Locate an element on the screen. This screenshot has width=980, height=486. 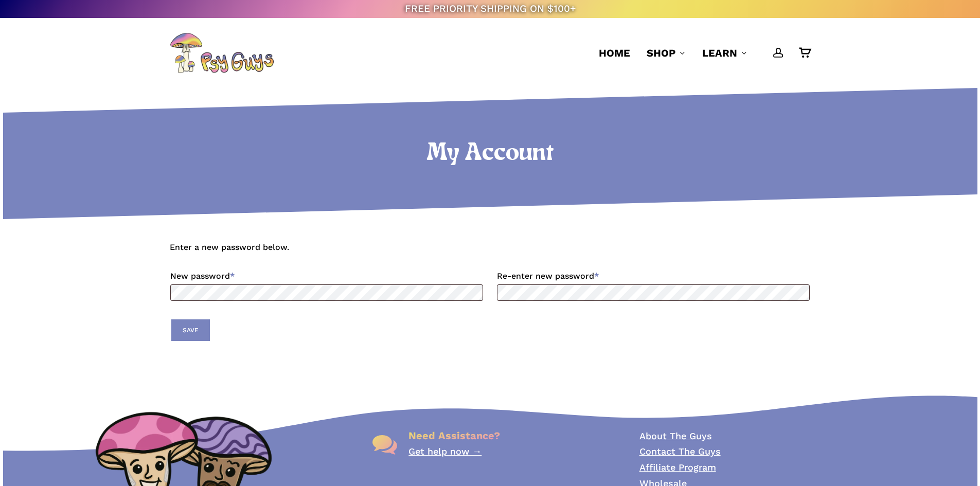
nav: Main Menu is located at coordinates (700, 53).